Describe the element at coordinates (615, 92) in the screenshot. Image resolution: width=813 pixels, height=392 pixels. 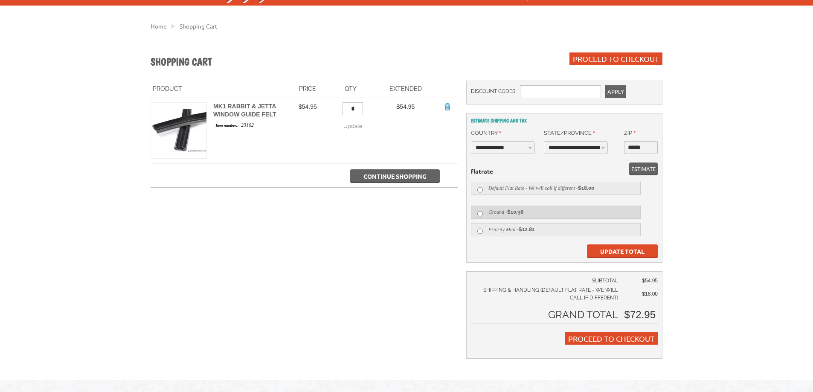
I see `button: Apply` at that location.